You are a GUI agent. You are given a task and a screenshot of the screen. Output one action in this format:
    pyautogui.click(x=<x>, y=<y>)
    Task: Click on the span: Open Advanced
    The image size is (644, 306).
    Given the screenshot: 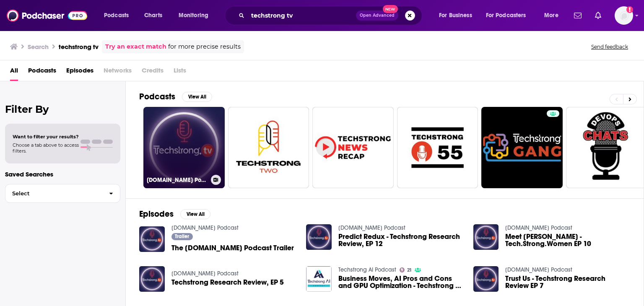 What is the action you would take?
    pyautogui.click(x=377, y=15)
    